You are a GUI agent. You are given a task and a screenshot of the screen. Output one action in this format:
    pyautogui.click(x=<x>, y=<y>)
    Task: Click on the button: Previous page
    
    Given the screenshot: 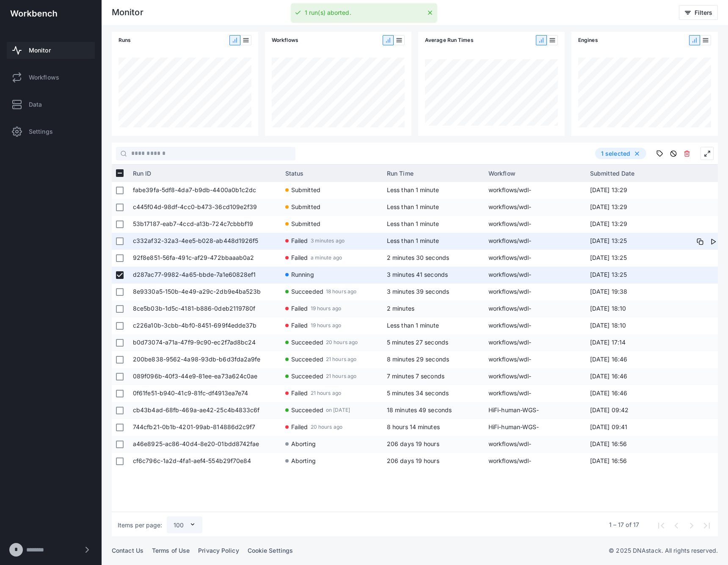 What is the action you would take?
    pyautogui.click(x=676, y=524)
    